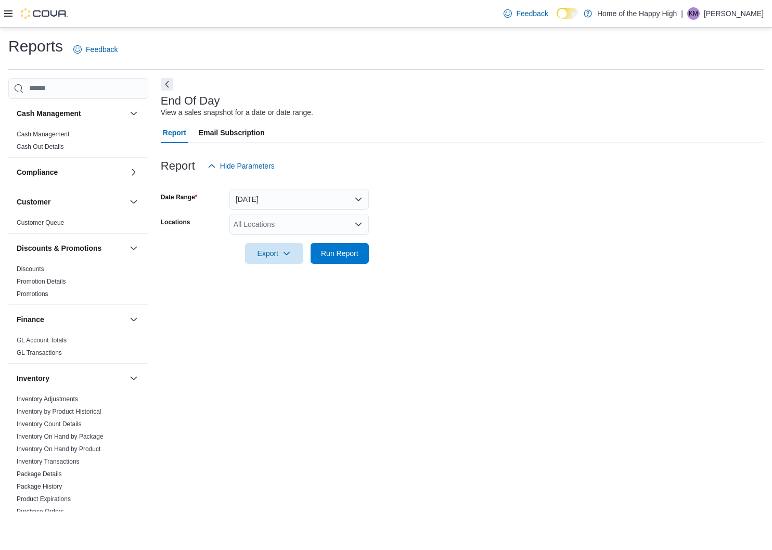  I want to click on h1: Reports, so click(35, 46).